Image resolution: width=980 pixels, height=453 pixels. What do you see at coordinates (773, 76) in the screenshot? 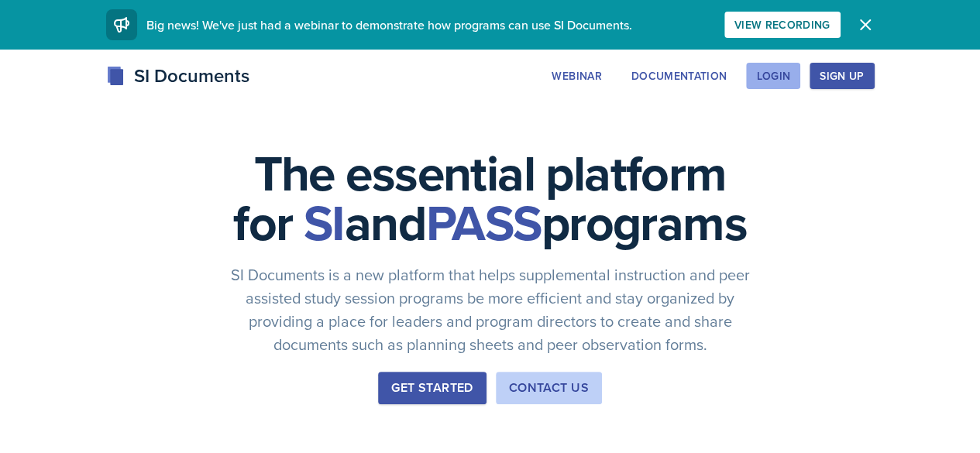
I see `div: Login` at bounding box center [773, 76].